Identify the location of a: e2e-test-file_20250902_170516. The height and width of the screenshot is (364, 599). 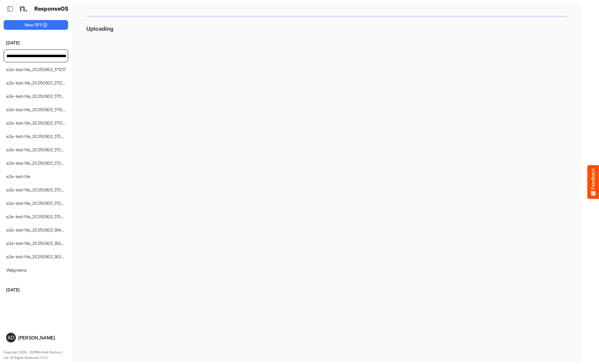
(37, 190).